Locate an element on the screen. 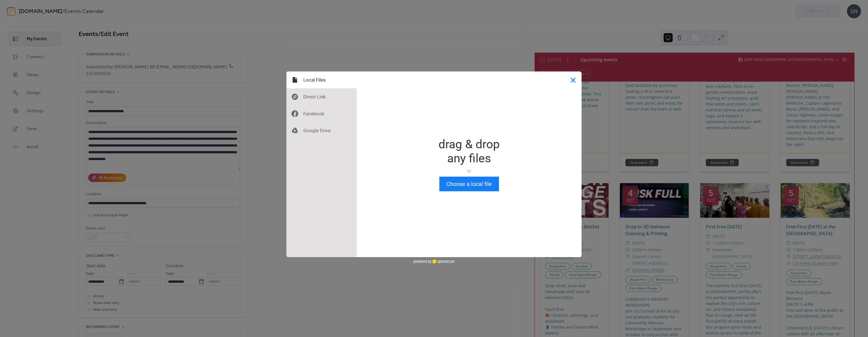 Image resolution: width=868 pixels, height=337 pixels. div: Facebook is located at coordinates (322, 113).